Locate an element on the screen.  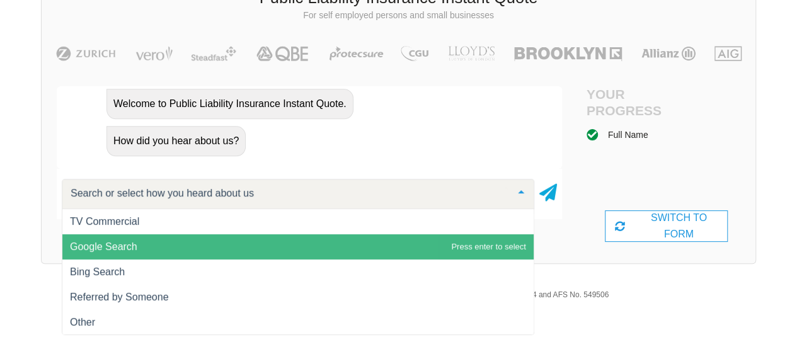
img: QBE | Public Liability Insurance is located at coordinates (283, 54).